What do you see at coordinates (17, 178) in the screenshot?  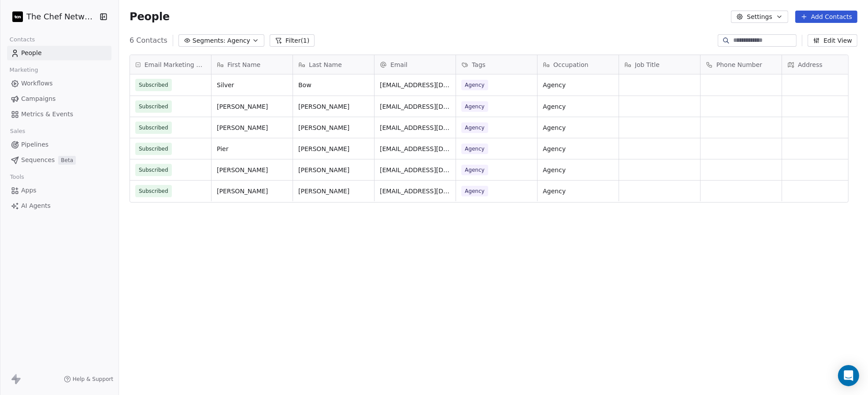 I see `span: Tools` at bounding box center [17, 178].